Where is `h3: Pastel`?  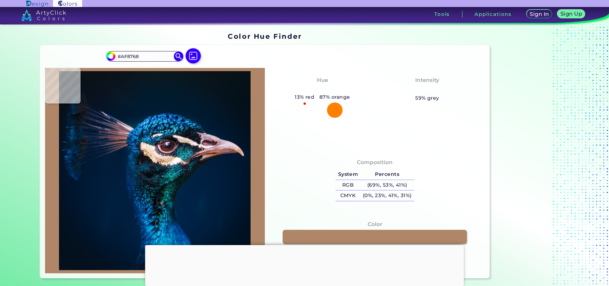 h3: Pastel is located at coordinates (427, 89).